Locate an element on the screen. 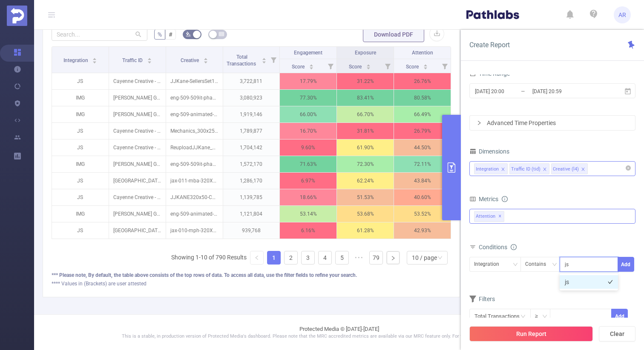  li: 3 is located at coordinates (308, 258).